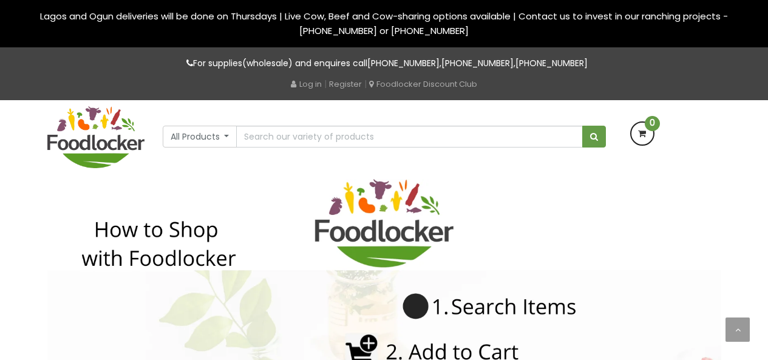 The height and width of the screenshot is (360, 768). What do you see at coordinates (346, 84) in the screenshot?
I see `a: Register` at bounding box center [346, 84].